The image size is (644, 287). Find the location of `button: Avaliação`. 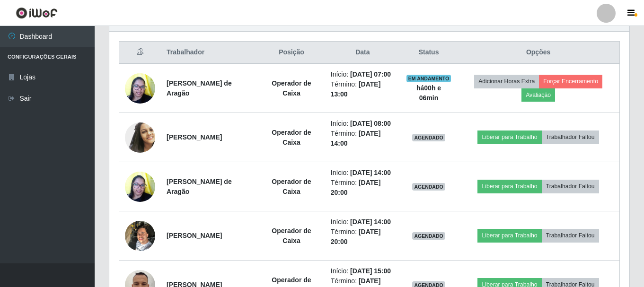

button: Avaliação is located at coordinates (538, 95).